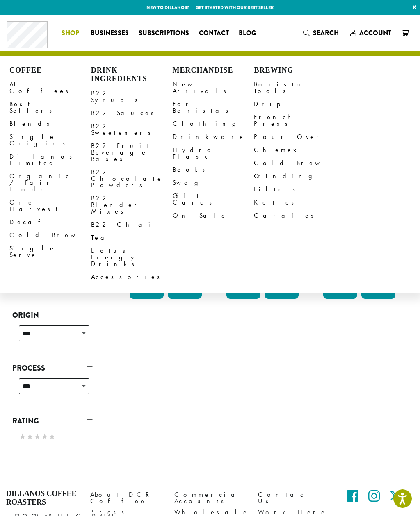 This screenshot has height=516, width=420. Describe the element at coordinates (50, 71) in the screenshot. I see `h4: Coffee` at that location.